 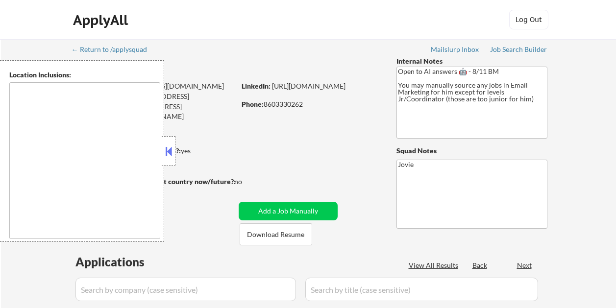 I want to click on strong: Phone:, so click(x=252, y=104).